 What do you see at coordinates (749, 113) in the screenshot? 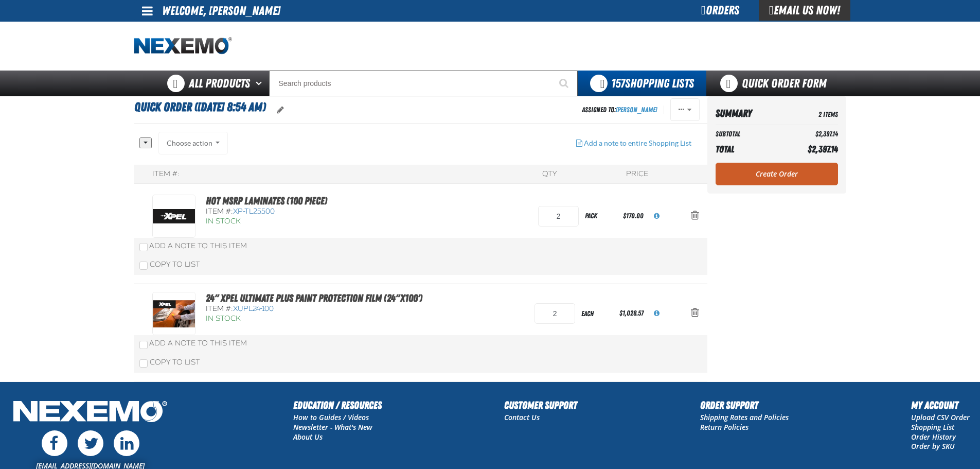
I see `th: Summary` at bounding box center [749, 113].